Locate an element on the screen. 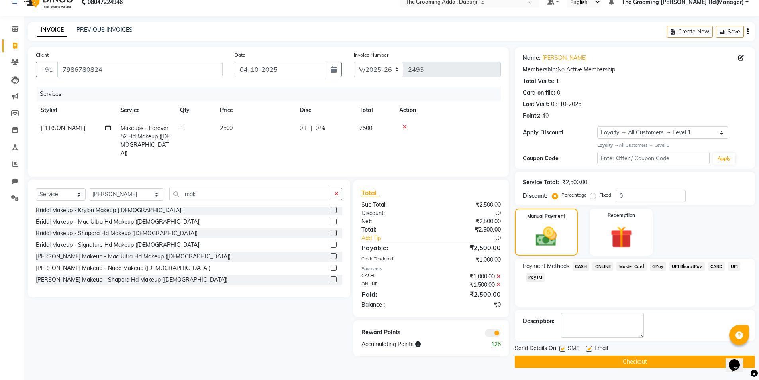 Image resolution: width=759 pixels, height=380 pixels. div: 40 is located at coordinates (545, 115).